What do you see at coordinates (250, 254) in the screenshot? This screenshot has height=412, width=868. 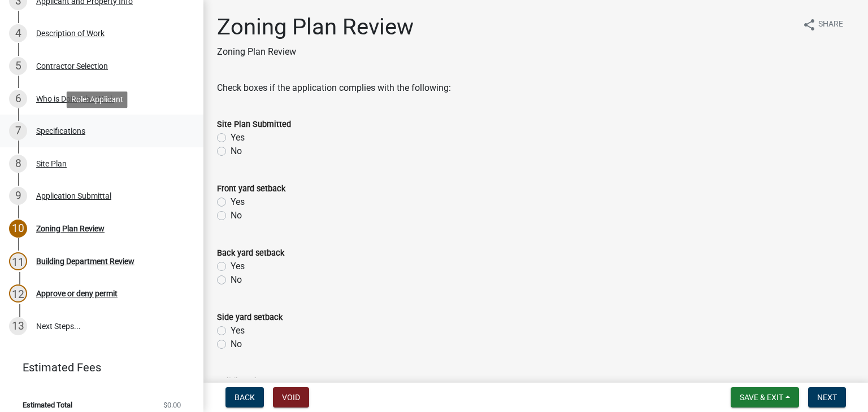 I see `label: Back yard setback` at bounding box center [250, 254].